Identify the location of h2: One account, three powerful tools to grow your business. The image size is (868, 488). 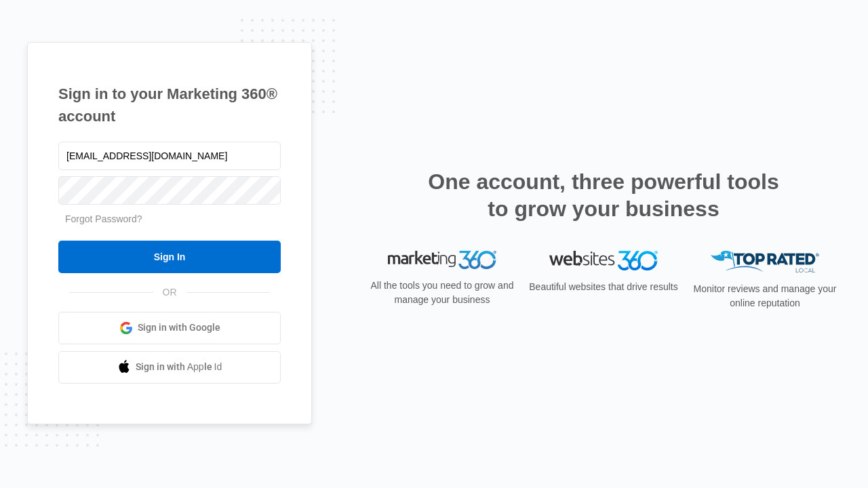
(603, 196).